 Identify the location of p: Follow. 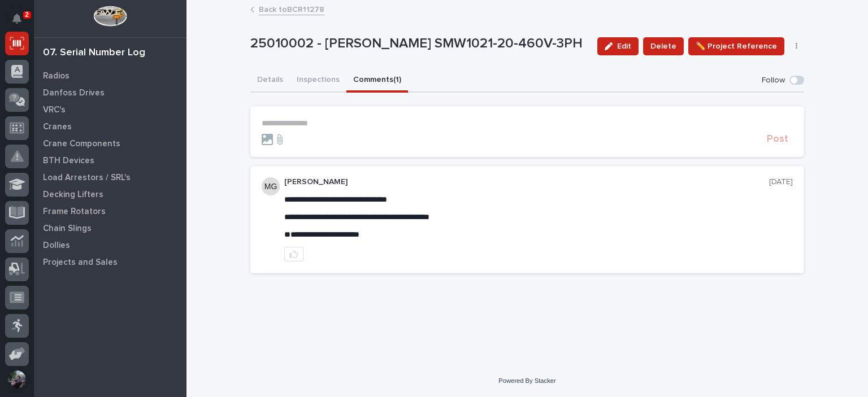
(773, 80).